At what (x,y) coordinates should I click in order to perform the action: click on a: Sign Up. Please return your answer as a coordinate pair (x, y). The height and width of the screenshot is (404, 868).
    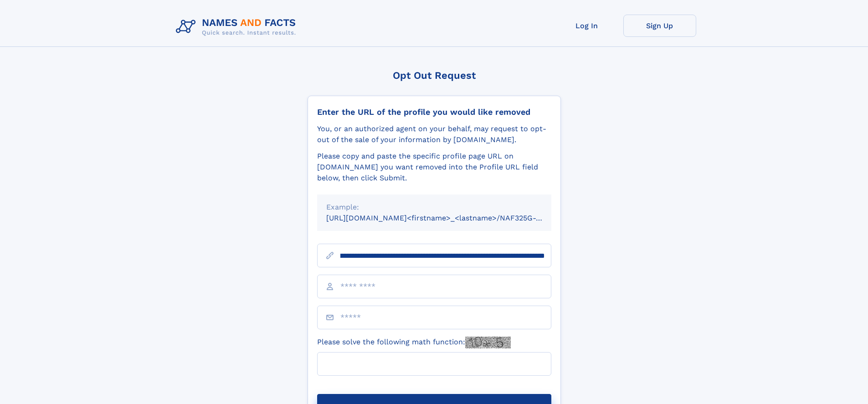
    Looking at the image, I should click on (660, 26).